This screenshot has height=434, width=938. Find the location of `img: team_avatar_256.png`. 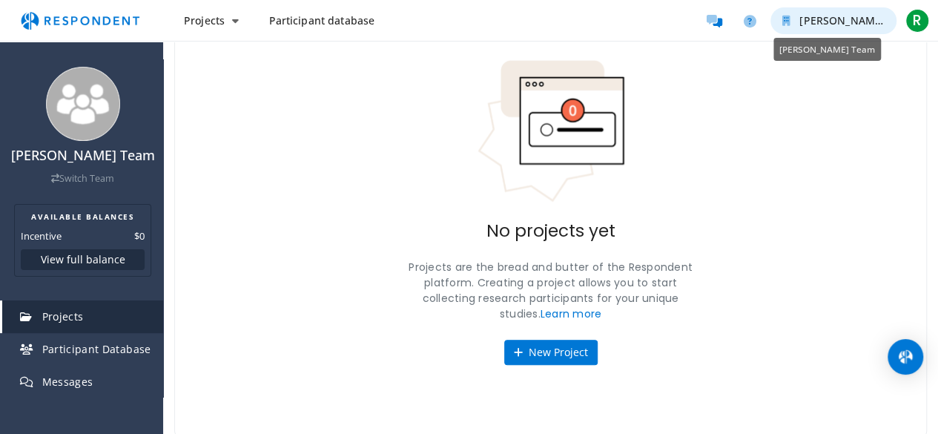

img: team_avatar_256.png is located at coordinates (83, 104).